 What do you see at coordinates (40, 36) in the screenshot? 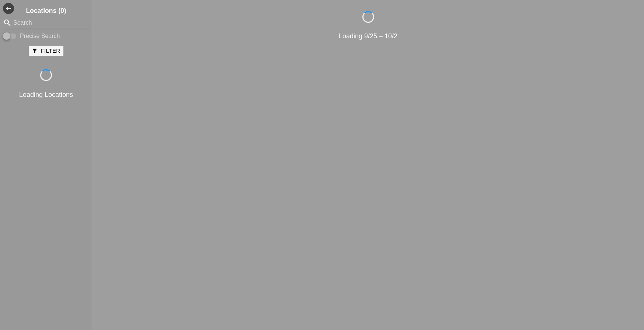
I see `label: Precise Search` at bounding box center [40, 36].